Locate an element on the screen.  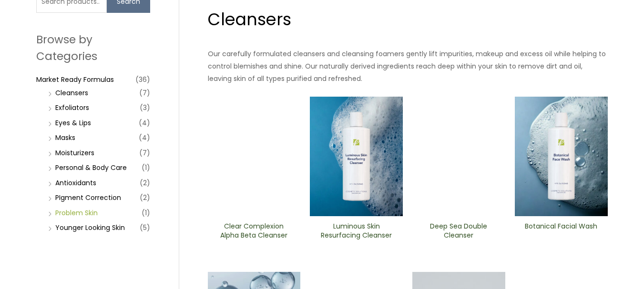
a: Personal & Body Care is located at coordinates (91, 168).